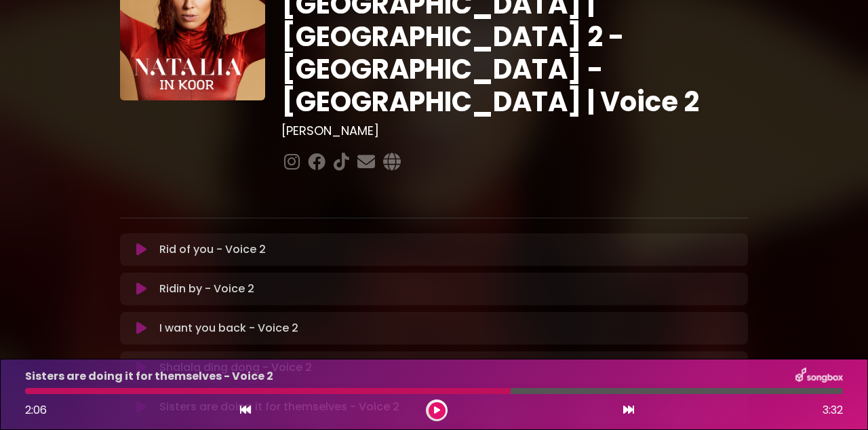  What do you see at coordinates (36, 410) in the screenshot?
I see `span: 2:06` at bounding box center [36, 410].